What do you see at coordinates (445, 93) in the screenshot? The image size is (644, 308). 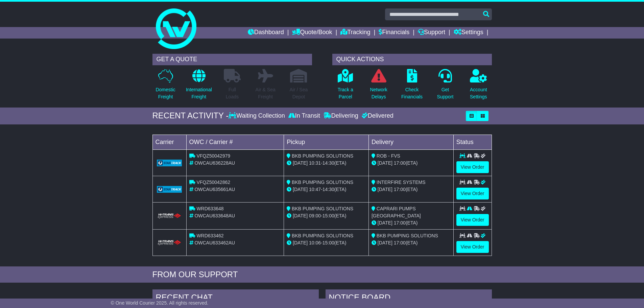 I see `p: Get Support` at bounding box center [445, 93].